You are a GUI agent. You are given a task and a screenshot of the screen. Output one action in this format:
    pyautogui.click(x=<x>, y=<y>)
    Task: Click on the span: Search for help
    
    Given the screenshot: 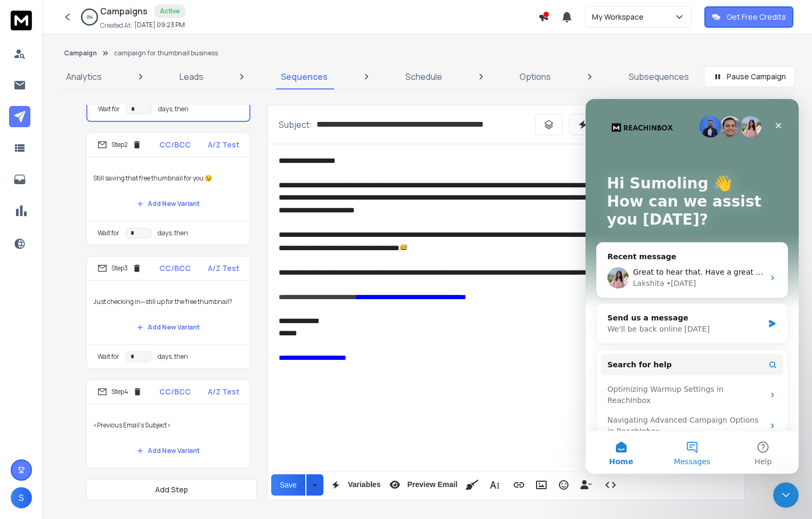 What is the action you would take?
    pyautogui.click(x=54, y=266)
    